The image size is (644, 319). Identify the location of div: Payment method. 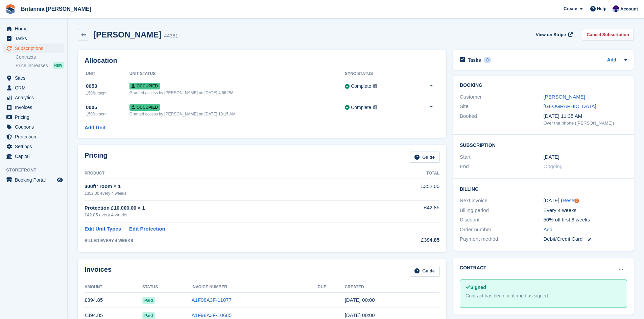
(501, 239).